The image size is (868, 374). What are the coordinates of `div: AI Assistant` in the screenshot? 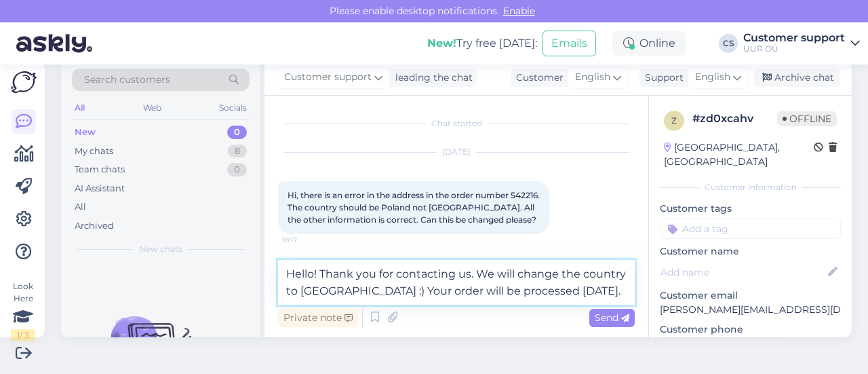 It's located at (100, 189).